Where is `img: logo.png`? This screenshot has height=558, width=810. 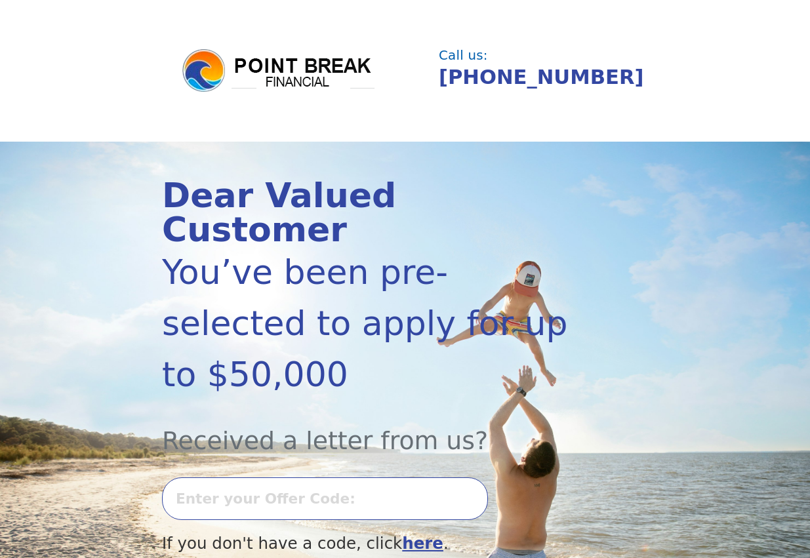
img: logo.png is located at coordinates (279, 71).